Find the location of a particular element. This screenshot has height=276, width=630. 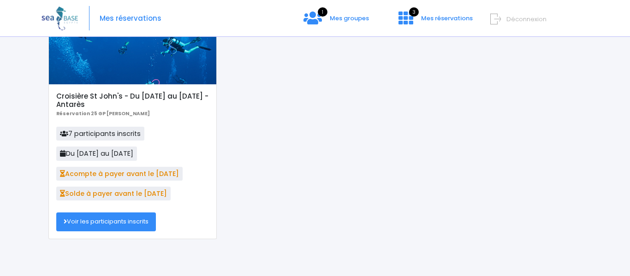

span: 3 is located at coordinates (413, 12).